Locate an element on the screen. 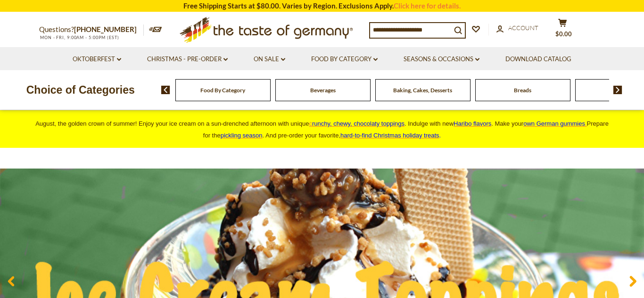 This screenshot has width=644, height=298. a: own German gummies. is located at coordinates (555, 123).